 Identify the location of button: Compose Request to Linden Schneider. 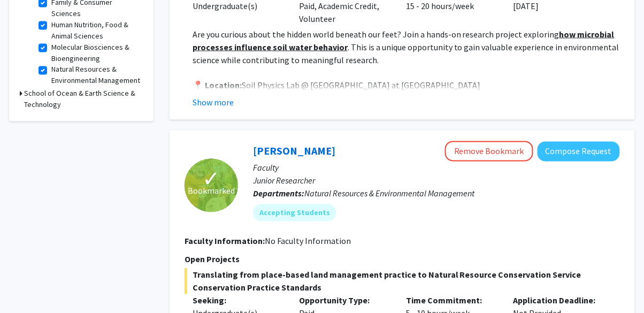
(578, 152).